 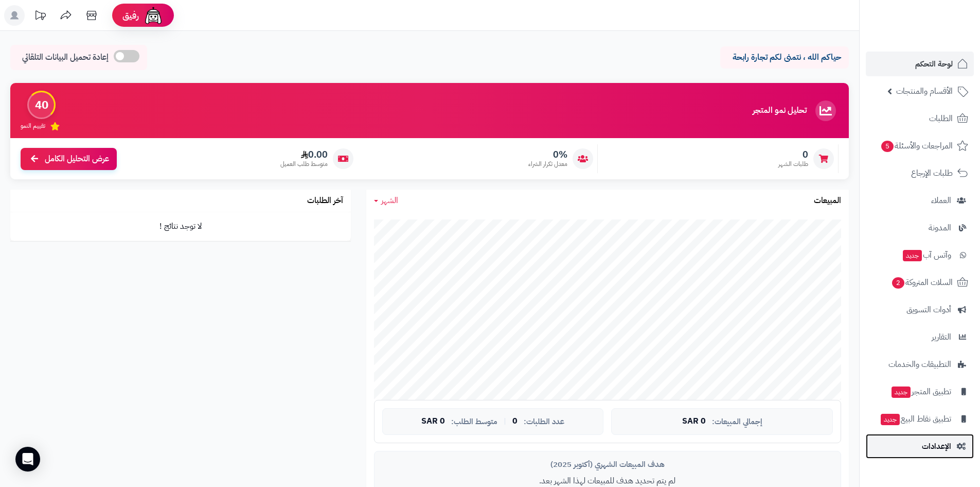 I want to click on a: المدونة, so click(x=920, y=227).